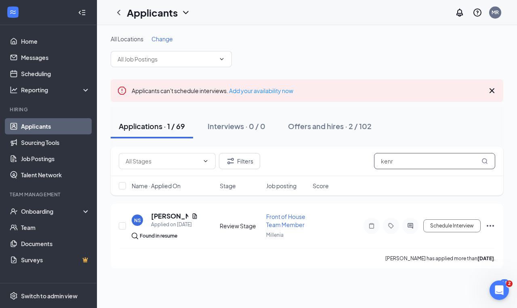 This screenshot has height=308, width=517. What do you see at coordinates (240, 226) in the screenshot?
I see `div: Review Stage` at bounding box center [240, 226].